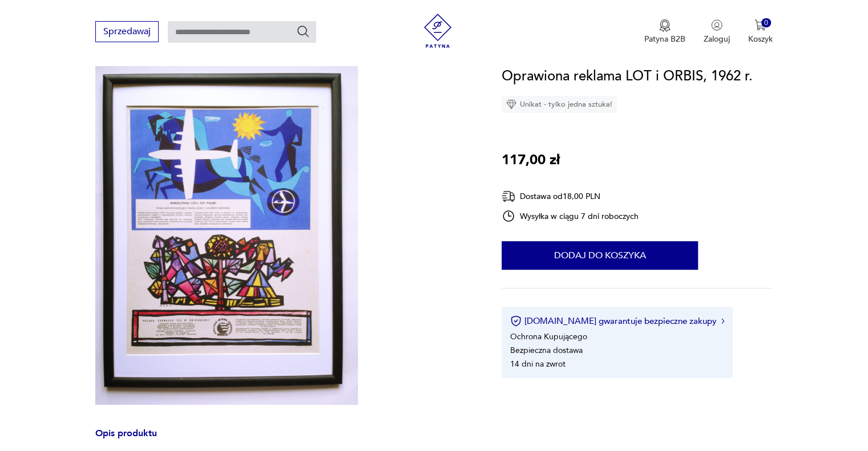  I want to click on div: Unikat - tylko jedna sztuka!, so click(559, 104).